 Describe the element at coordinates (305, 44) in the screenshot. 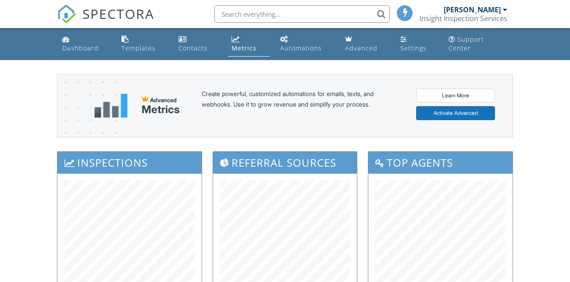

I see `a: Automations (Basic)` at that location.